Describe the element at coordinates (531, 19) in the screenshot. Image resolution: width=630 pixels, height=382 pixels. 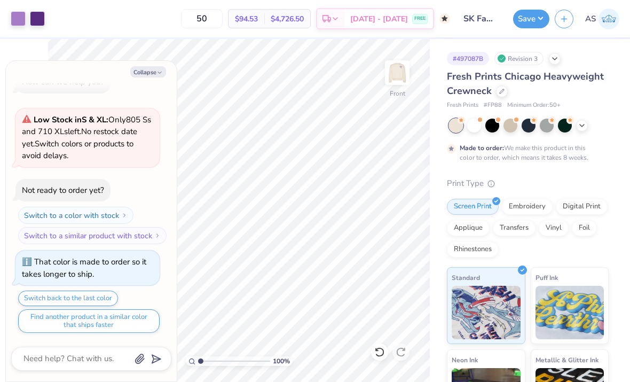
I see `button: Save` at that location.